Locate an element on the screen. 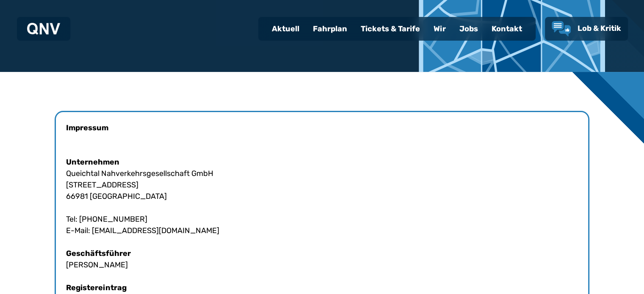  div: Aktuell is located at coordinates (286, 29).